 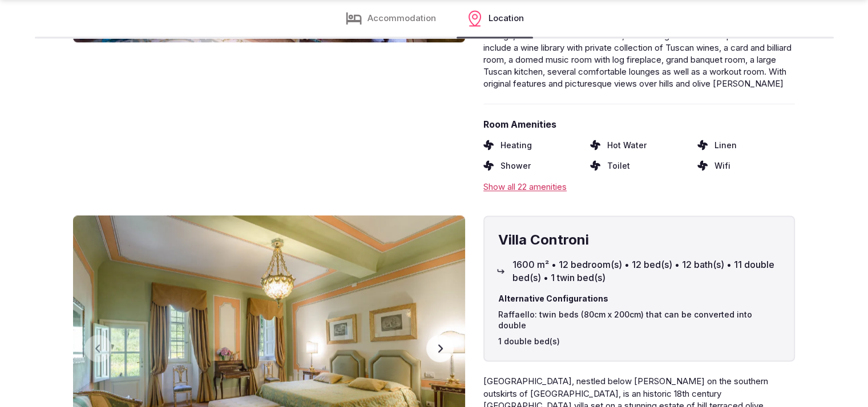 I want to click on h4: Villa Controni, so click(x=639, y=240).